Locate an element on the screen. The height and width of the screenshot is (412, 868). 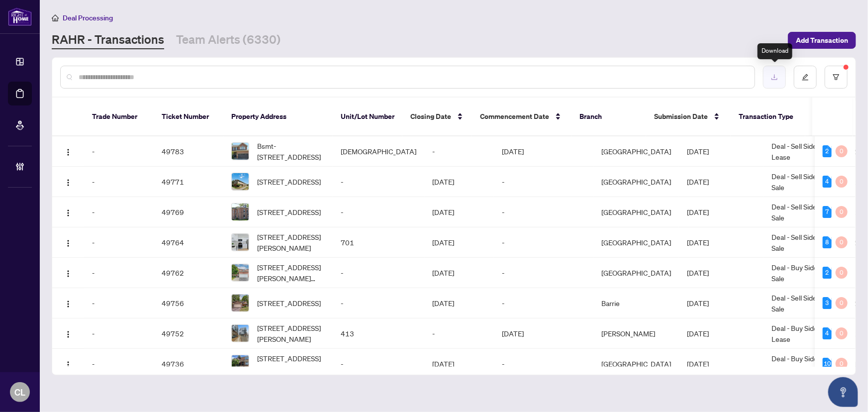
span: Add Transaction is located at coordinates (822, 40).